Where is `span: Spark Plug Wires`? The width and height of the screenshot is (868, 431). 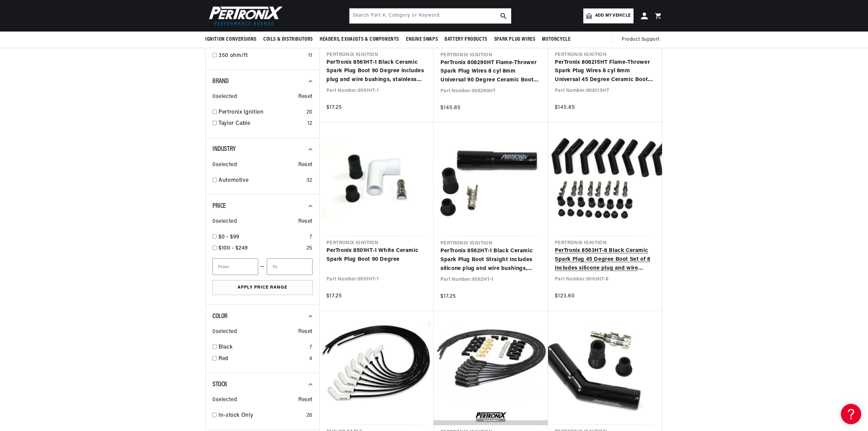 span: Spark Plug Wires is located at coordinates (515, 39).